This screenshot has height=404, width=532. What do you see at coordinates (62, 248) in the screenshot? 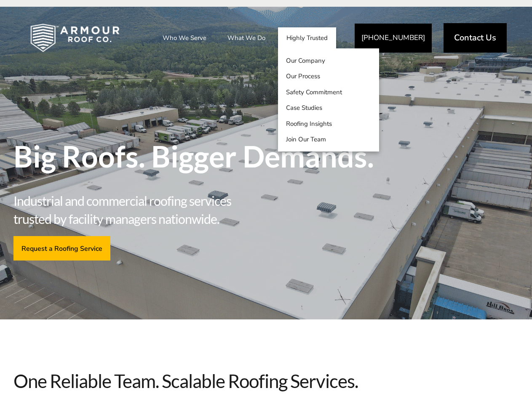
I see `a: Request a Roofing Service` at bounding box center [62, 248].